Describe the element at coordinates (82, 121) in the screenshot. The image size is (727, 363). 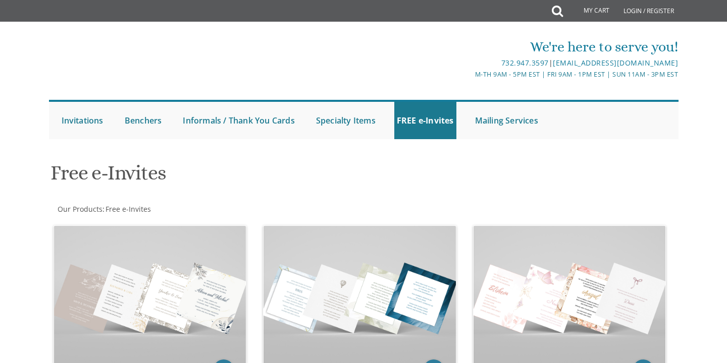
I see `a: Invitations` at that location.